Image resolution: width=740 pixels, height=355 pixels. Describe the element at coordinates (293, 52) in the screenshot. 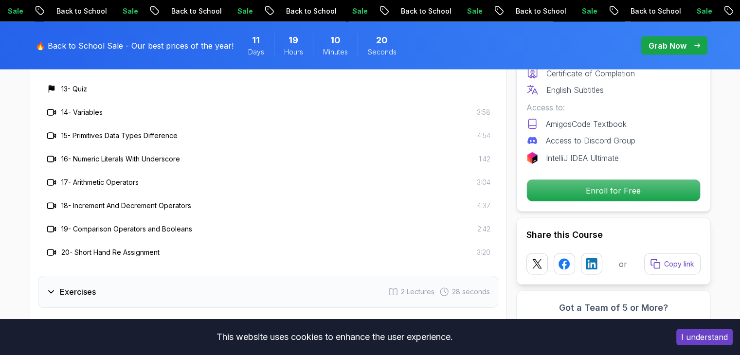

I see `span: Hours` at that location.